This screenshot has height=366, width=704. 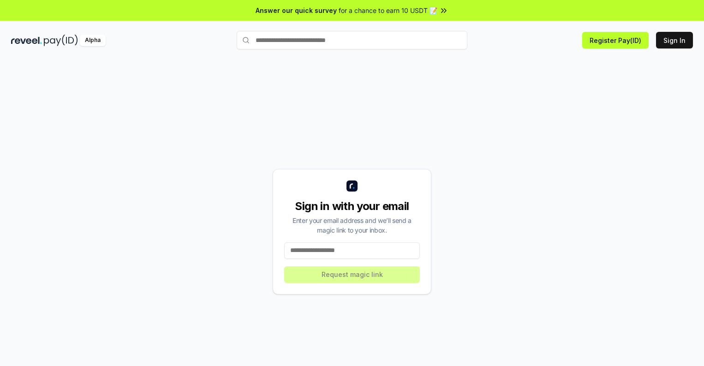 What do you see at coordinates (61, 40) in the screenshot?
I see `img: pay_id` at bounding box center [61, 40].